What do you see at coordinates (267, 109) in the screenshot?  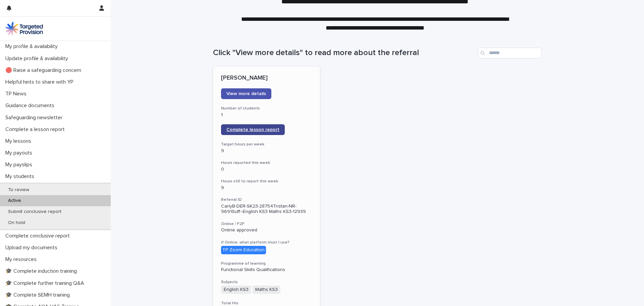 I see `h3: Number of students` at bounding box center [267, 109].